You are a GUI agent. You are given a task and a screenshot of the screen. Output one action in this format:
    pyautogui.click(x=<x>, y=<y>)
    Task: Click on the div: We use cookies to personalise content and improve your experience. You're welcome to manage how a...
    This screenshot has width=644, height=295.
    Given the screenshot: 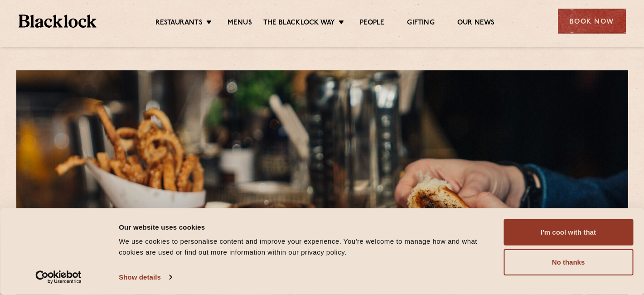 What is the action you would take?
    pyautogui.click(x=306, y=247)
    